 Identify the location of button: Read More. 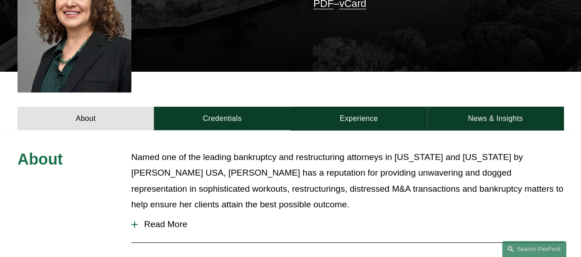
(347, 224).